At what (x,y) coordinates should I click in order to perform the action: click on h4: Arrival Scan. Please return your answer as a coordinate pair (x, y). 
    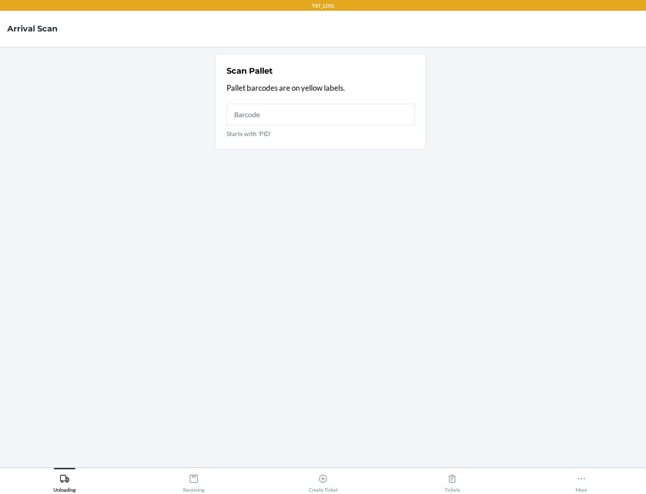
    Looking at the image, I should click on (32, 29).